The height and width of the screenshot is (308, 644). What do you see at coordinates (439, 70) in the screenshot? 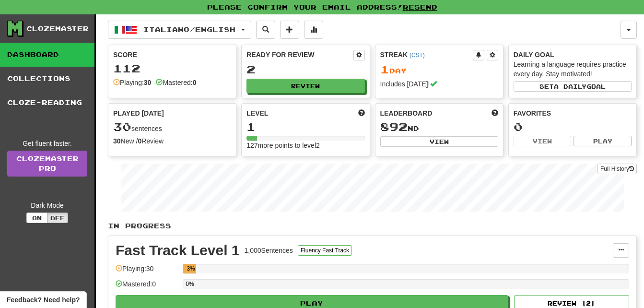
I see `div: Day` at bounding box center [439, 70].